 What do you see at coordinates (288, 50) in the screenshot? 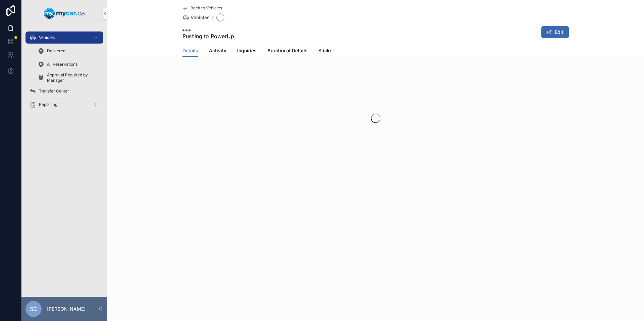
I see `span: Additional Details` at bounding box center [288, 50].